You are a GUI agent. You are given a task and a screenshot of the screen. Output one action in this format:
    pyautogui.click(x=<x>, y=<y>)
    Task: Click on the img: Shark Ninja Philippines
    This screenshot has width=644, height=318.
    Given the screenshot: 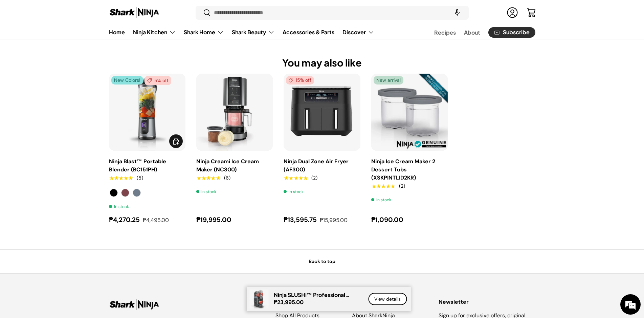 What is the action you would take?
    pyautogui.click(x=134, y=12)
    